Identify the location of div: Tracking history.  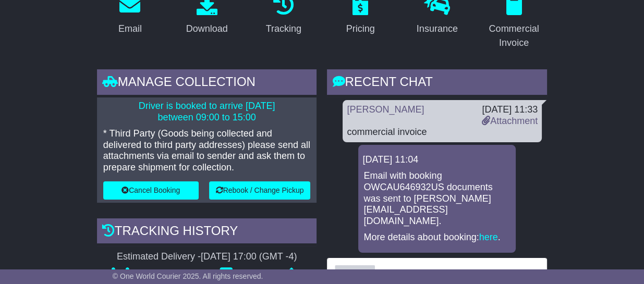
(207, 232).